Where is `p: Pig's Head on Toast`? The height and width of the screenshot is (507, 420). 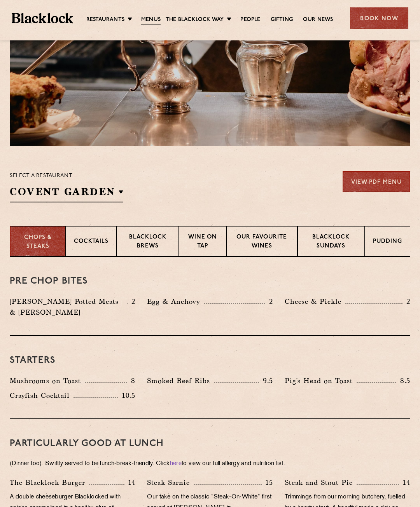
p: Pig's Head on Toast is located at coordinates (320, 381).